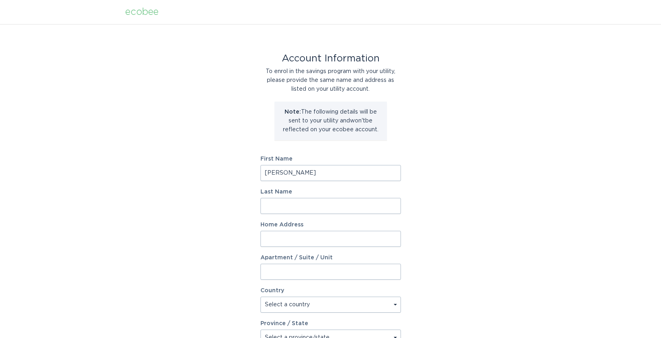  What do you see at coordinates (330, 192) in the screenshot?
I see `label: Last Name` at bounding box center [330, 192].